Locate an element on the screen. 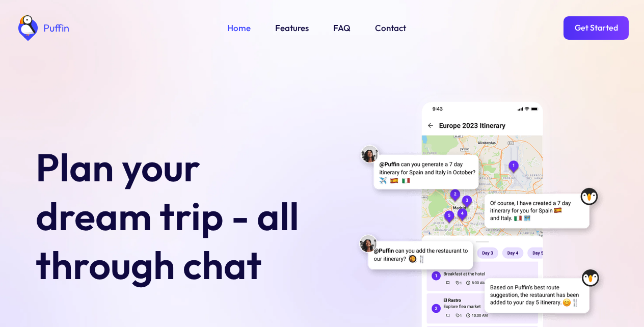 This screenshot has width=644, height=327. a: FAQ is located at coordinates (342, 28).